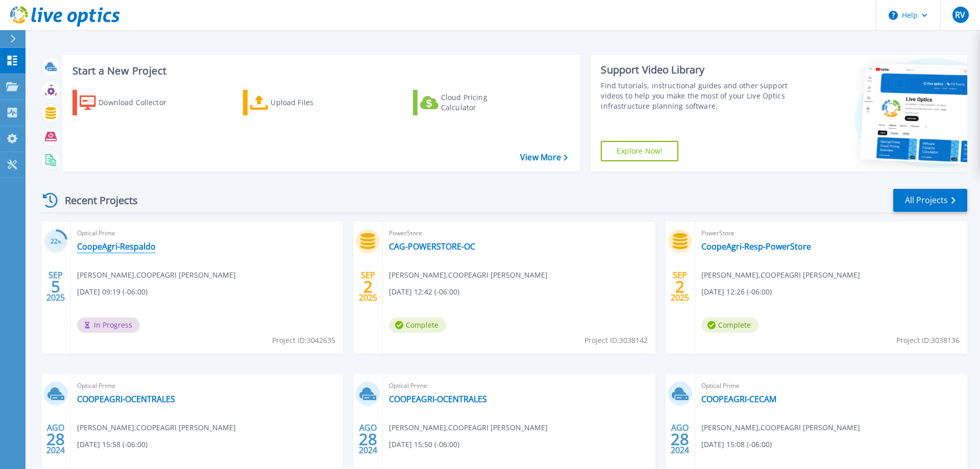 This screenshot has width=980, height=469. What do you see at coordinates (117, 247) in the screenshot?
I see `a: CoopeAgri-Respaldo` at bounding box center [117, 247].